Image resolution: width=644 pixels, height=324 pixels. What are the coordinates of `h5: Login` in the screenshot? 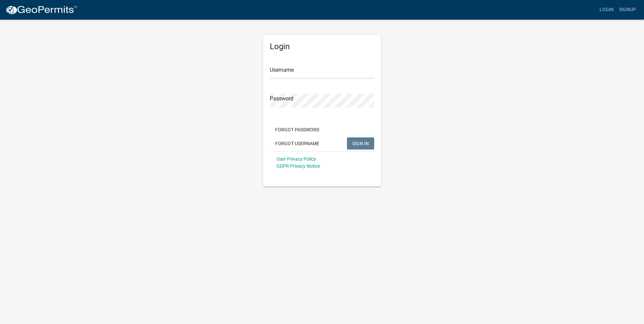 It's located at (322, 47).